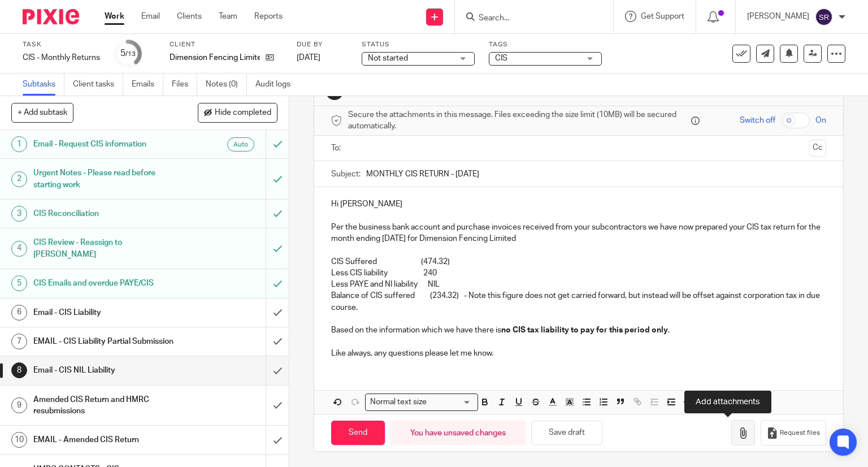  What do you see at coordinates (43, 113) in the screenshot?
I see `button: + Add subtask` at bounding box center [43, 113].